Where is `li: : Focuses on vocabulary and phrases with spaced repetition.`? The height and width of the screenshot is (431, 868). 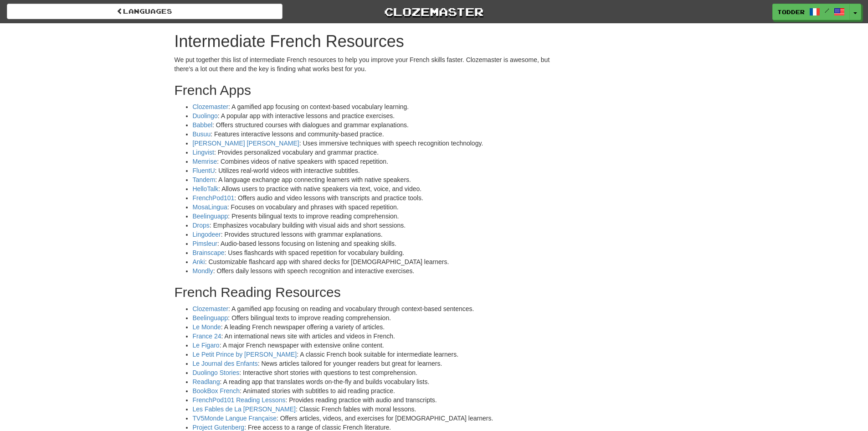 li: : Focuses on vocabulary and phrases with spaced repetition. is located at coordinates (377, 207).